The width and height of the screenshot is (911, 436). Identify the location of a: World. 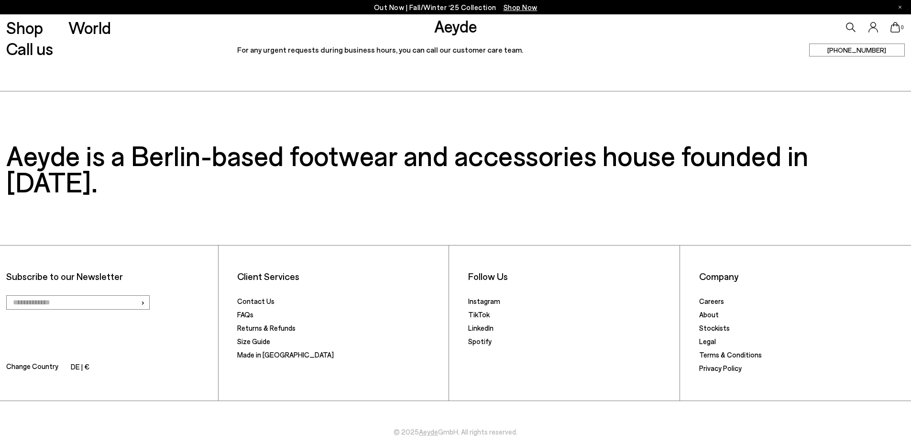
(89, 27).